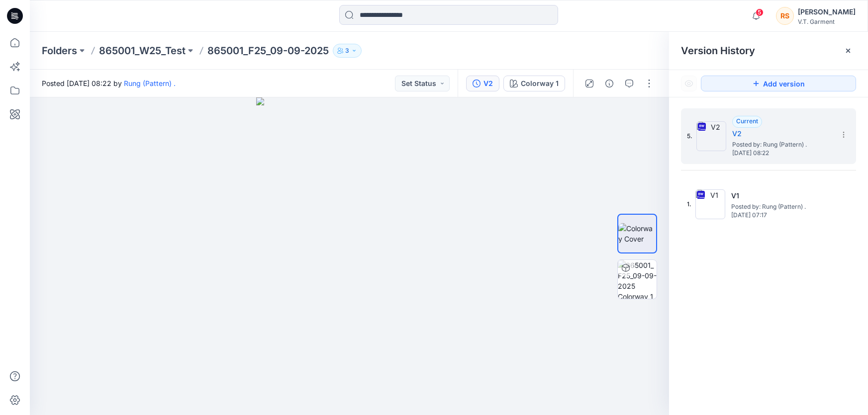 This screenshot has height=415, width=868. What do you see at coordinates (781, 196) in the screenshot?
I see `h5: V1` at bounding box center [781, 196].